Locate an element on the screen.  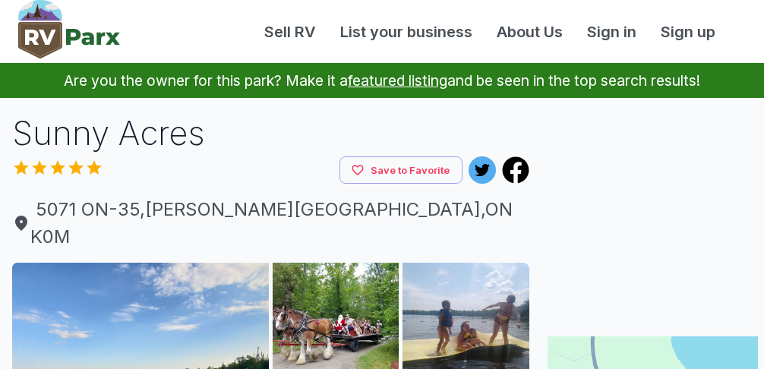
p: Are you the owner for this park? Make it a and be seen in the top search results! is located at coordinates (382, 81).